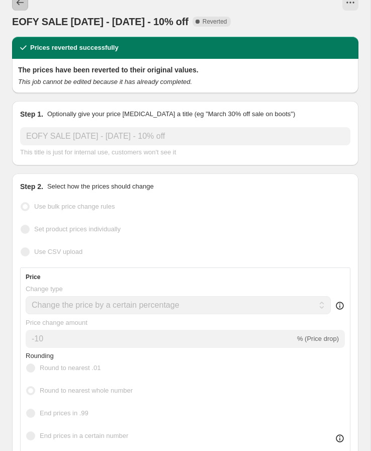 Image resolution: width=371 pixels, height=451 pixels. What do you see at coordinates (105, 81) in the screenshot?
I see `i: This job cannot be edited because it has already completed.` at bounding box center [105, 81].